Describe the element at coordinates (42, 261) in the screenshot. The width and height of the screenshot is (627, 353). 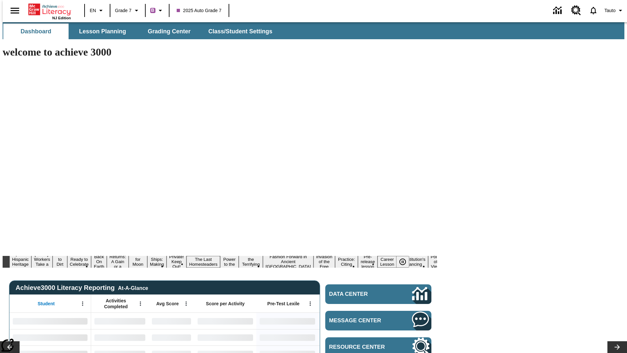
I see `button: Slide 2 Labor Day: Workers Take a Stand` at that location.